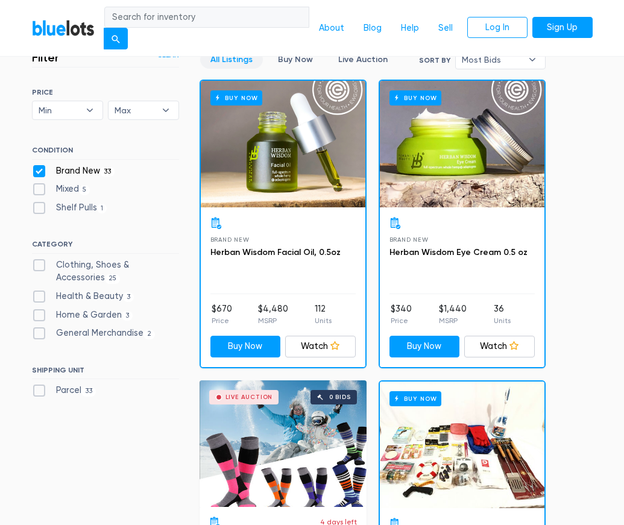 Image resolution: width=624 pixels, height=525 pixels. What do you see at coordinates (106, 271) in the screenshot?
I see `label: Clothing, Shoes & Accessories` at bounding box center [106, 271].